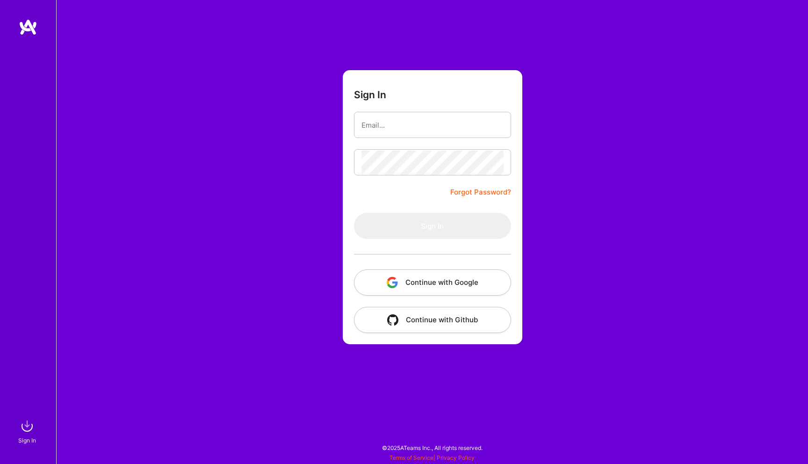  I want to click on img: sign in, so click(27, 426).